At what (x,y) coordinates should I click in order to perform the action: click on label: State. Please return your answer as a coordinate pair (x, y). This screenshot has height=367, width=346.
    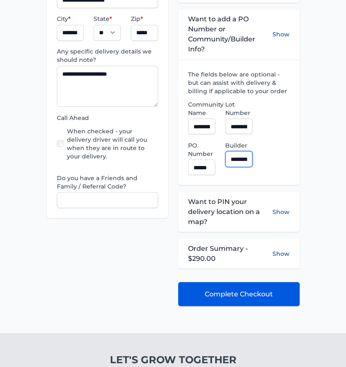
    Looking at the image, I should click on (107, 19).